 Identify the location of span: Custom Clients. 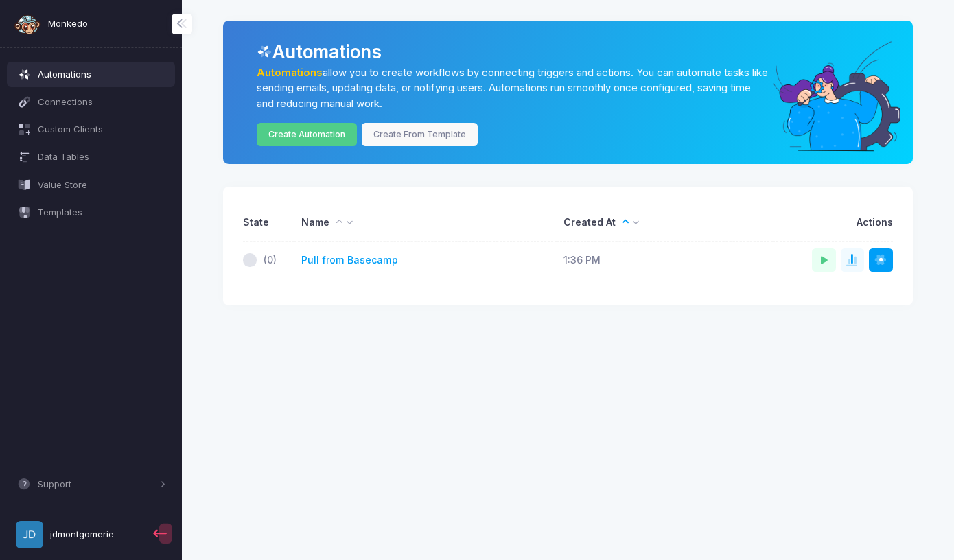
(101, 129).